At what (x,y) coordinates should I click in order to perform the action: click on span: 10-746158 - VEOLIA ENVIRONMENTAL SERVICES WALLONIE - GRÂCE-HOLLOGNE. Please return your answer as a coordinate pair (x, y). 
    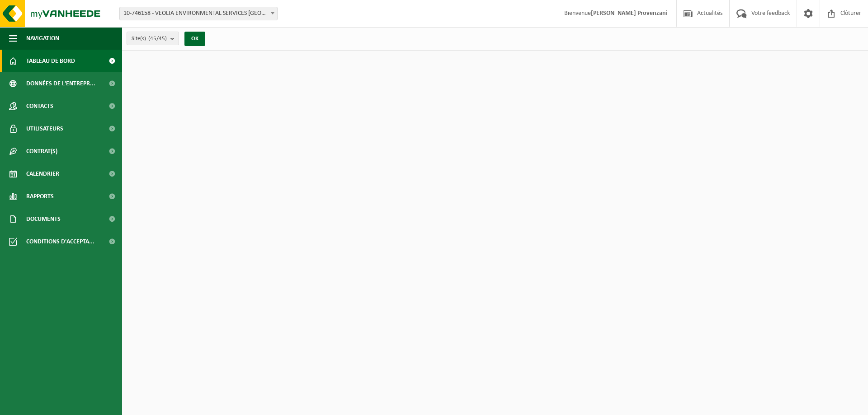
    Looking at the image, I should click on (198, 14).